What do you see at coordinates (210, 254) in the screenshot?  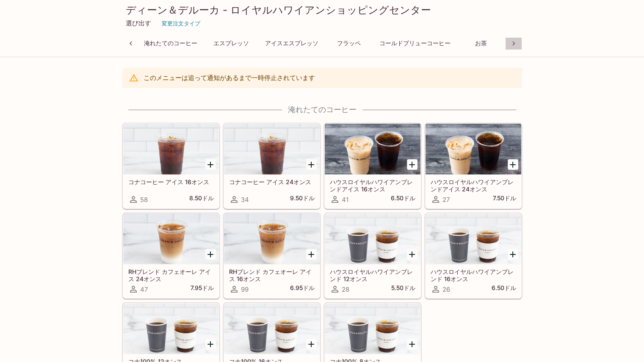 I see `button: RHブレンドのカフェオーレアイス24オンスを追加` at bounding box center [210, 254].